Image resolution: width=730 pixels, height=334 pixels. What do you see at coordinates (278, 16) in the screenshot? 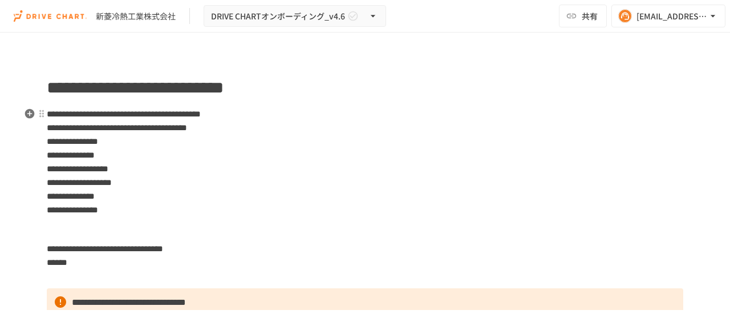
I see `span: DRIVE CHARTオンボーディング_v4.6` at bounding box center [278, 16].